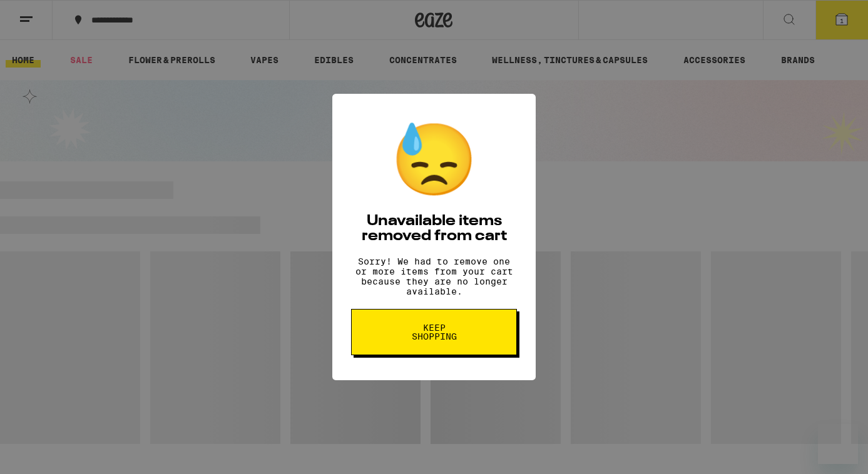 This screenshot has width=868, height=474. What do you see at coordinates (434, 277) in the screenshot?
I see `p: Sorry! We had to remove one or more items from your cart because they are no longer available.` at bounding box center [434, 277].